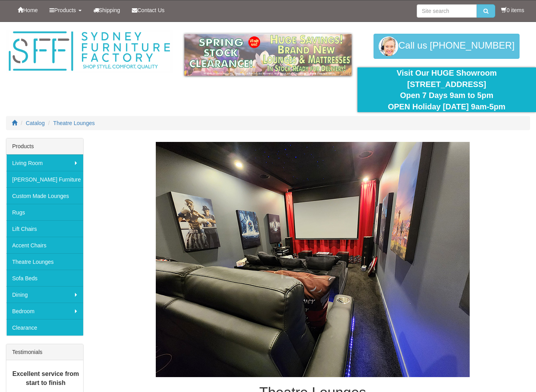  I want to click on a: Accent Chairs, so click(45, 245).